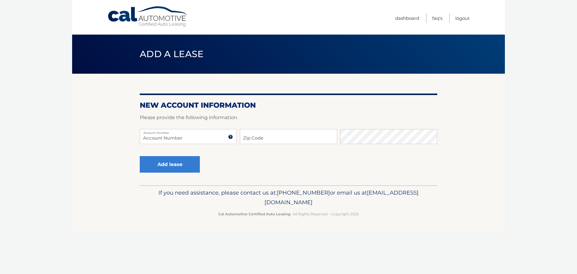 This screenshot has width=577, height=274. Describe the element at coordinates (463, 18) in the screenshot. I see `a: Logout` at that location.